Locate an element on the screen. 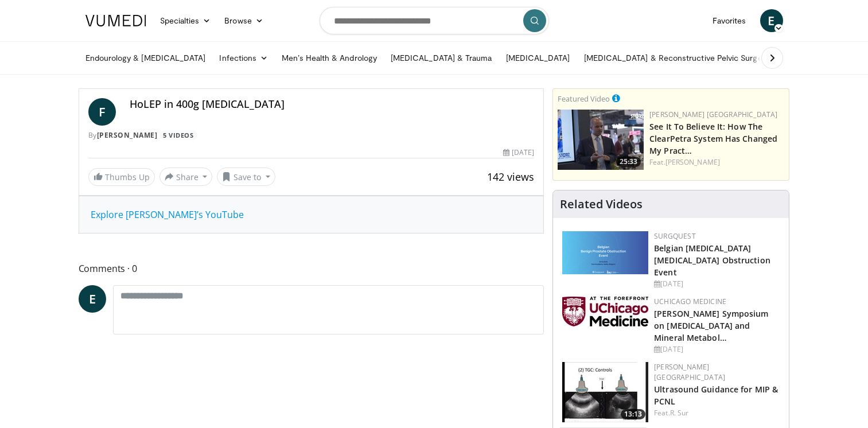 The height and width of the screenshot is (428, 868). img: 47196b86-3779-4b90-b97e-820c3eda9b3b.150x105_q85_crop-smart_upscale.jpg is located at coordinates (601, 139).